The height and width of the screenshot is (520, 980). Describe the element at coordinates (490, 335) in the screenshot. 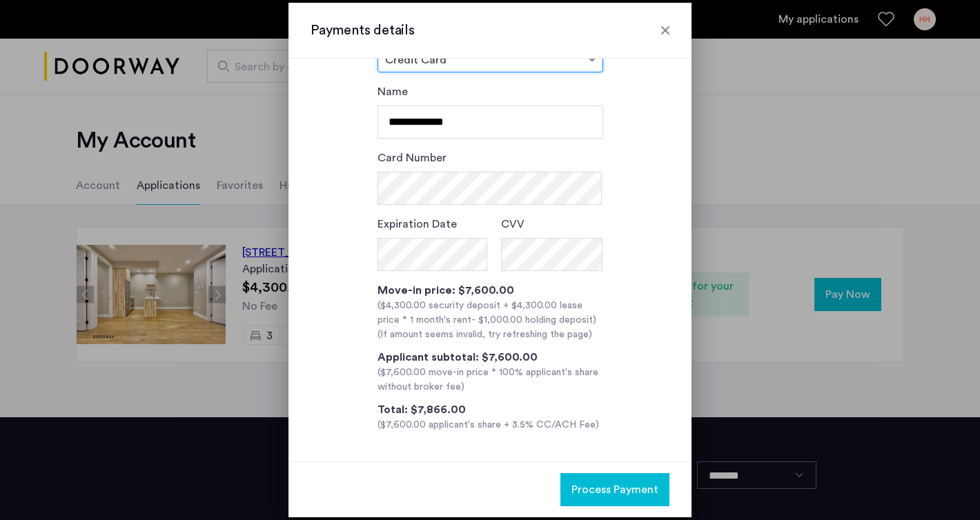

I see `div: (If amount seems invalid, try refreshing the page)` at that location.